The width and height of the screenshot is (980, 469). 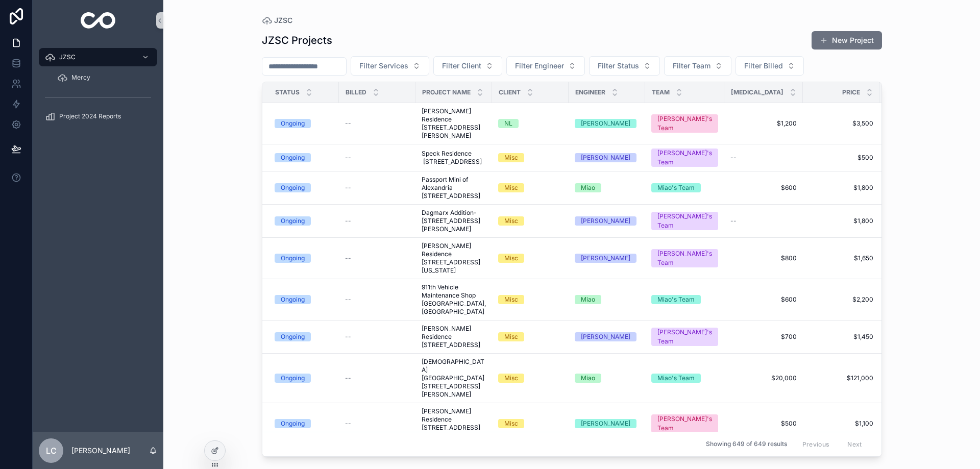 I want to click on span: Billed, so click(x=356, y=93).